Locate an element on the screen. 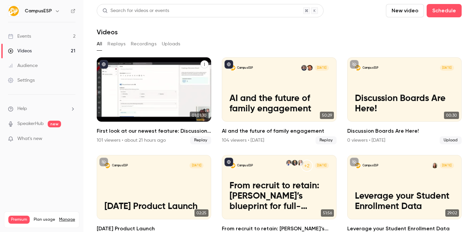  span: 50:29 is located at coordinates (327, 115).